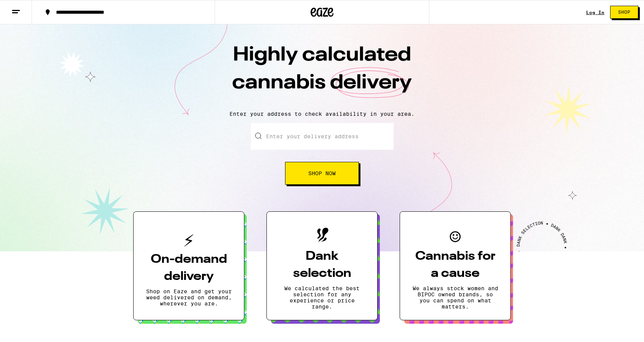 The height and width of the screenshot is (342, 644). What do you see at coordinates (189, 298) in the screenshot?
I see `p: Shop on Eaze and get your weed delivered on demand, wherever you are.` at bounding box center [189, 298].